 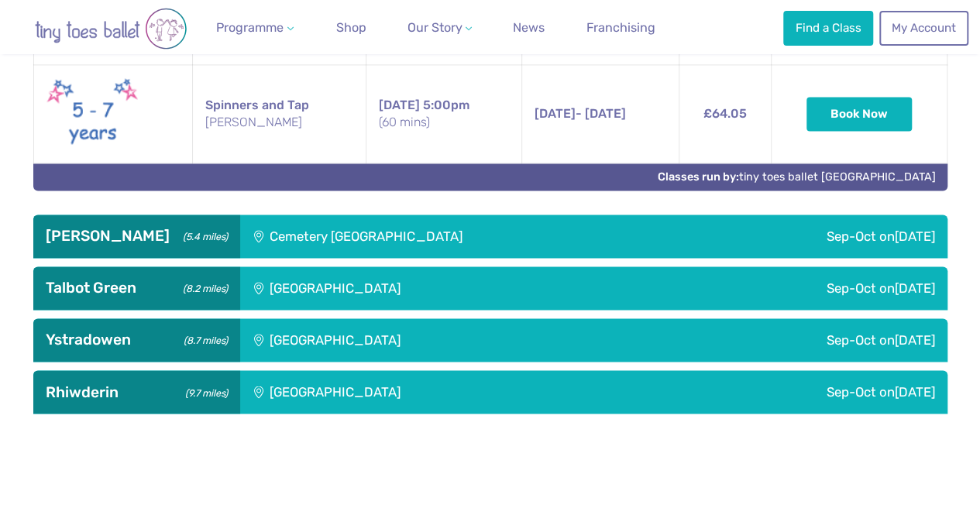 What do you see at coordinates (621, 28) in the screenshot?
I see `a: Franchising` at bounding box center [621, 28].